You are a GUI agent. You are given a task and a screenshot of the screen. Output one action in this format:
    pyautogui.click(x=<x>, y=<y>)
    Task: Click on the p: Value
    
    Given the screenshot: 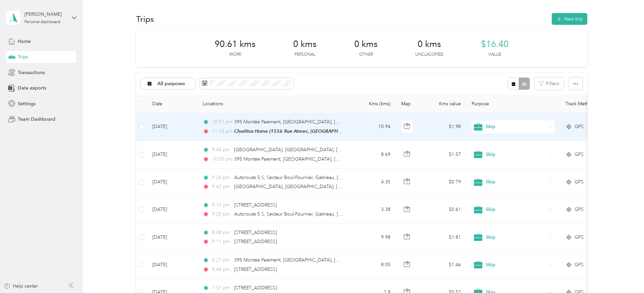 What is the action you would take?
    pyautogui.click(x=495, y=55)
    